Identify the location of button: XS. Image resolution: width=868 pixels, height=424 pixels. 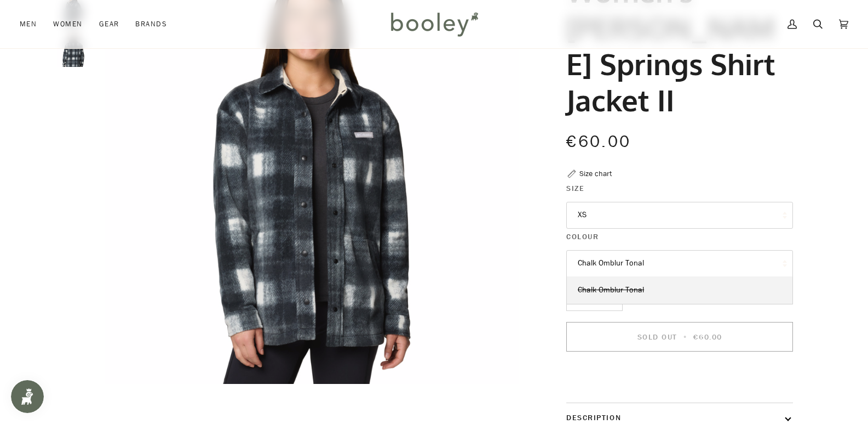
(680, 215).